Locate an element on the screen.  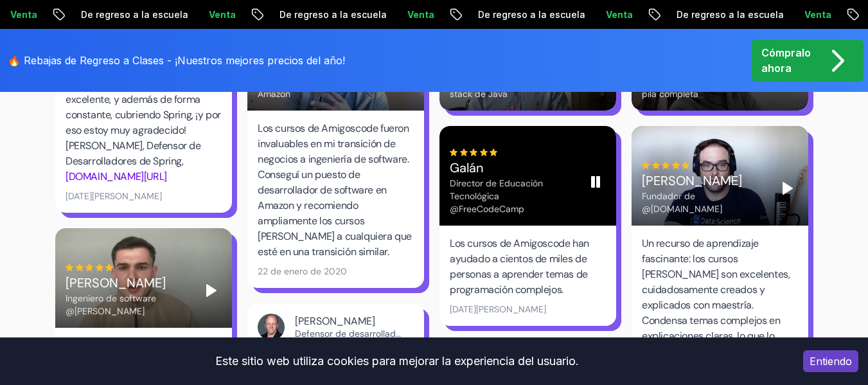
font: Cómpralo ahora is located at coordinates (786, 60).